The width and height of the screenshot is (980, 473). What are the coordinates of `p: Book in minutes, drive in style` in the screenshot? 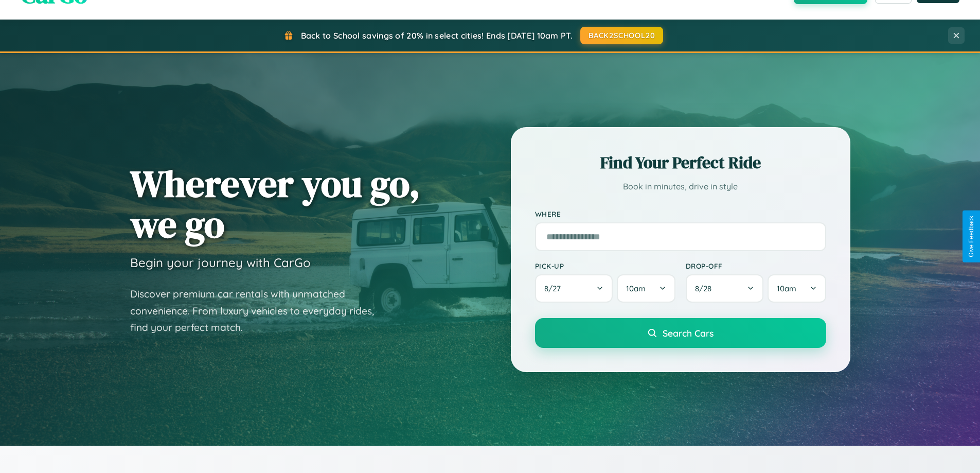 It's located at (681, 186).